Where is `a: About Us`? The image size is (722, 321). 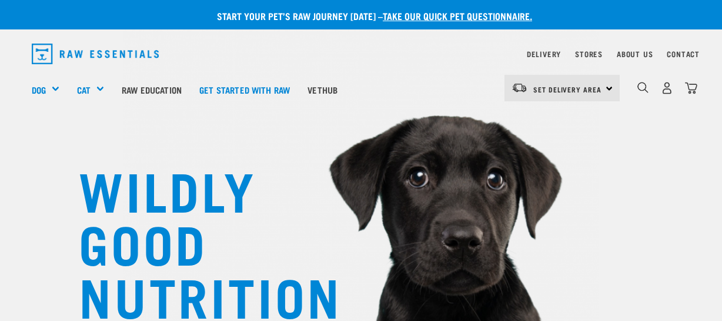
a: About Us is located at coordinates (635, 54).